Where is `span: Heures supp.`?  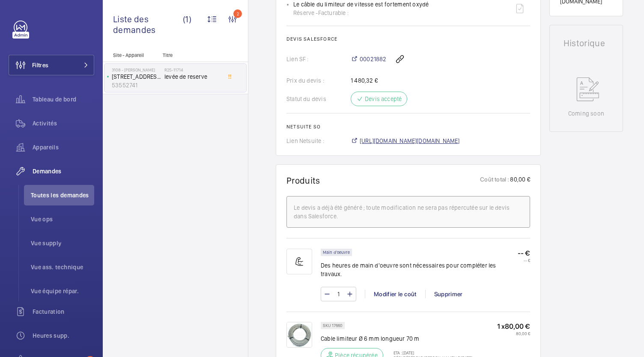
span: Heures supp. is located at coordinates (64, 335).